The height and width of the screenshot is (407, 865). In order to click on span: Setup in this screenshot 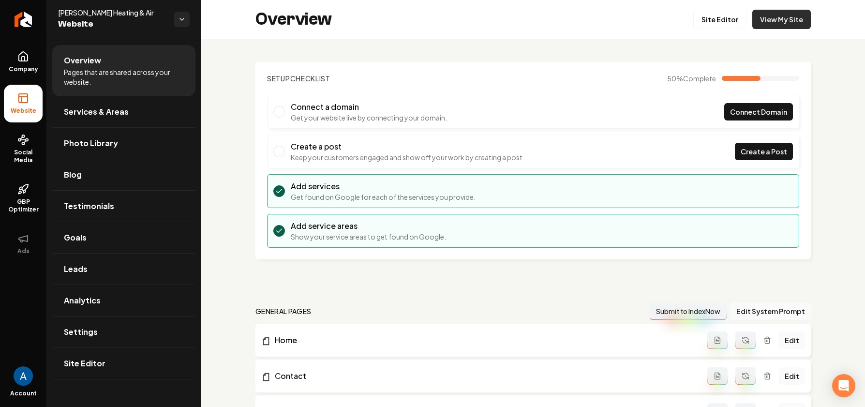, I will do `click(279, 78)`.